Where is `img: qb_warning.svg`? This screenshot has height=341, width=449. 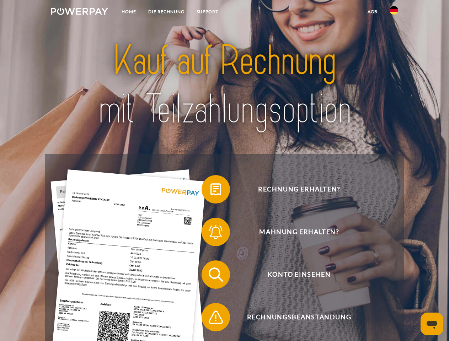
img: qb_warning.svg is located at coordinates (216, 317).